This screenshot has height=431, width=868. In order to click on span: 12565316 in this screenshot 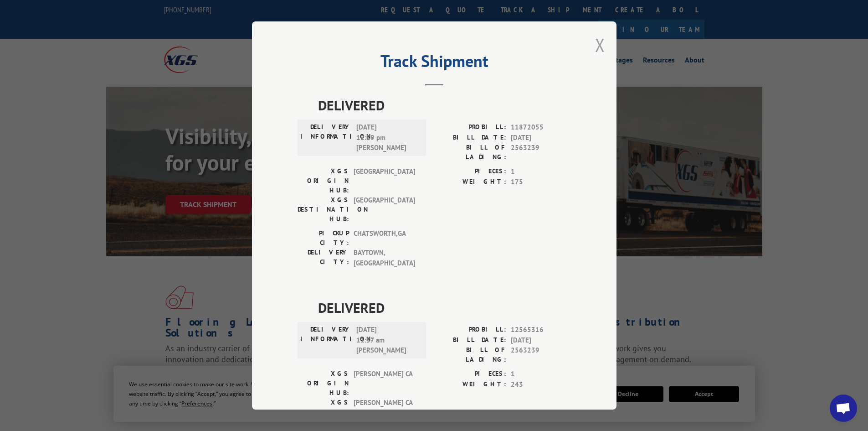, I will do `click(541, 330)`.